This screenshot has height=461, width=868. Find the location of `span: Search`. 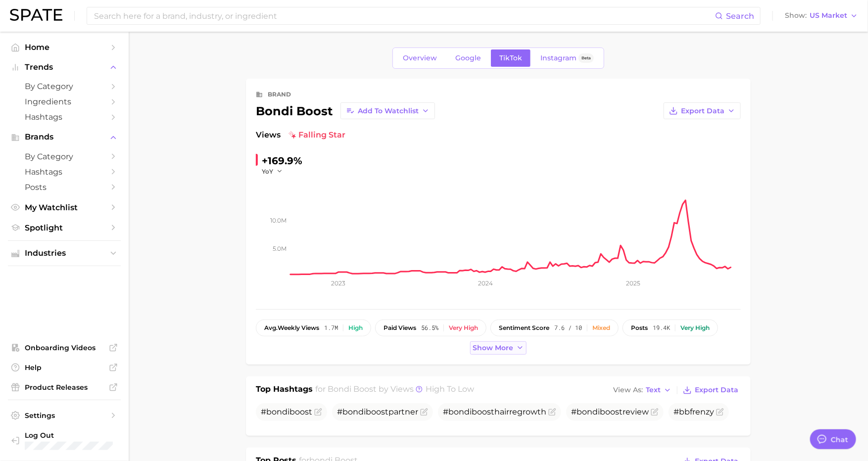

span: Search is located at coordinates (740, 16).